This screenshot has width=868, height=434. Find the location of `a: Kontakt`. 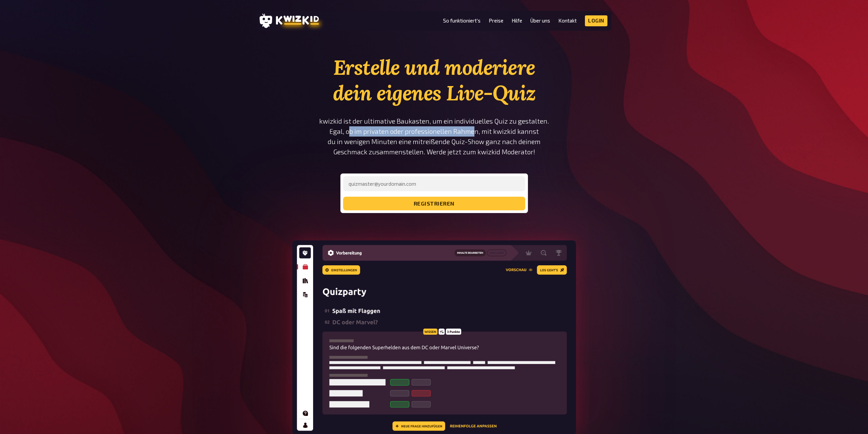

a: Kontakt is located at coordinates (568, 21).